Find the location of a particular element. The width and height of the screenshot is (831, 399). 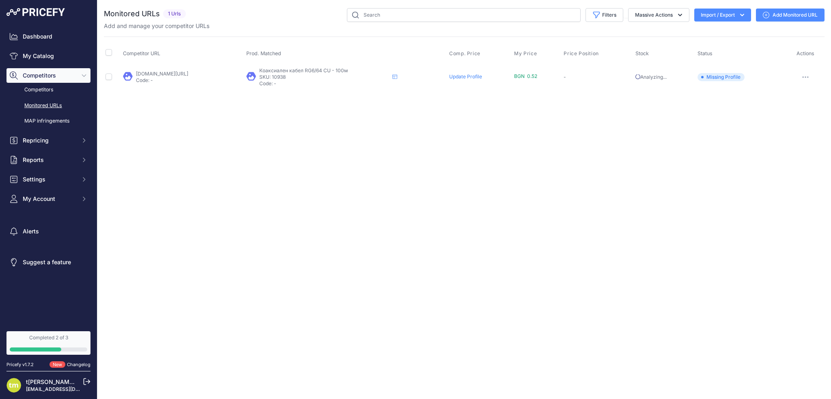

input: Search is located at coordinates (464, 15).